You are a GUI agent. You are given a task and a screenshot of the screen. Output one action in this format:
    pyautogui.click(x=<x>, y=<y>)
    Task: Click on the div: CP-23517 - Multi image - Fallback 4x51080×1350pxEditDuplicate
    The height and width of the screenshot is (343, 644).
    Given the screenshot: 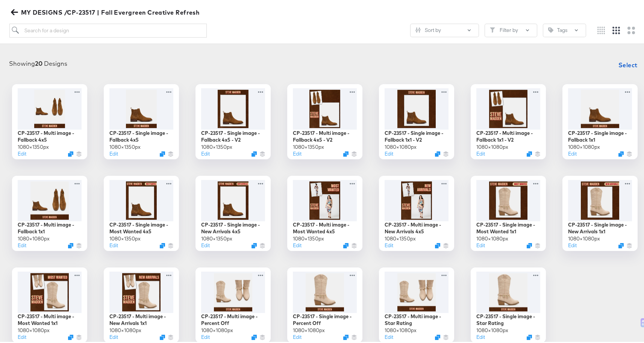 What is the action you would take?
    pyautogui.click(x=50, y=120)
    